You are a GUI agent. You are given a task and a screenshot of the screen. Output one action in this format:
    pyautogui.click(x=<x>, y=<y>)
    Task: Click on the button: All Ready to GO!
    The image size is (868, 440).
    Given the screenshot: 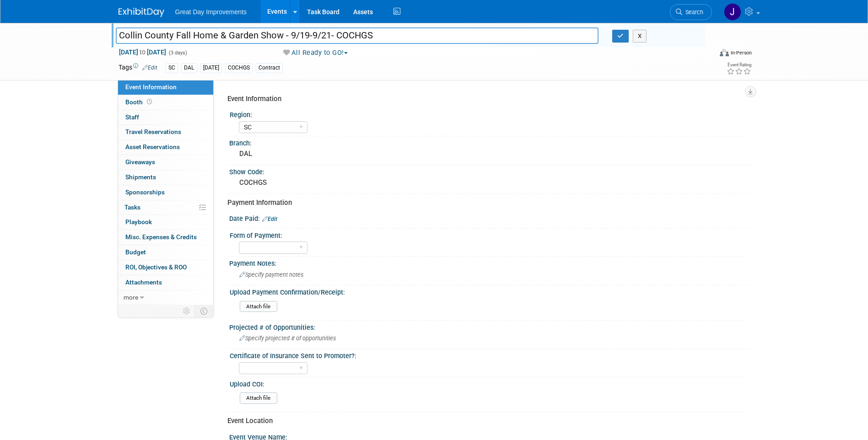 What is the action you would take?
    pyautogui.click(x=316, y=53)
    